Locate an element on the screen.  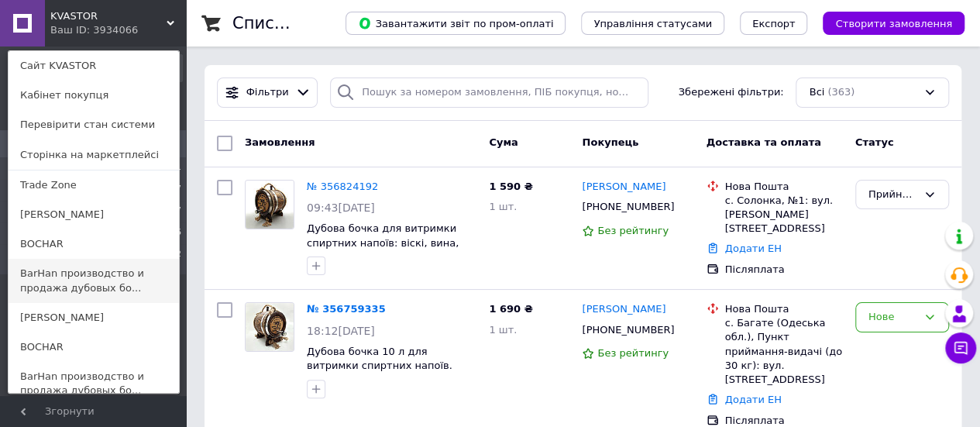
span: Експорт is located at coordinates (774, 24).